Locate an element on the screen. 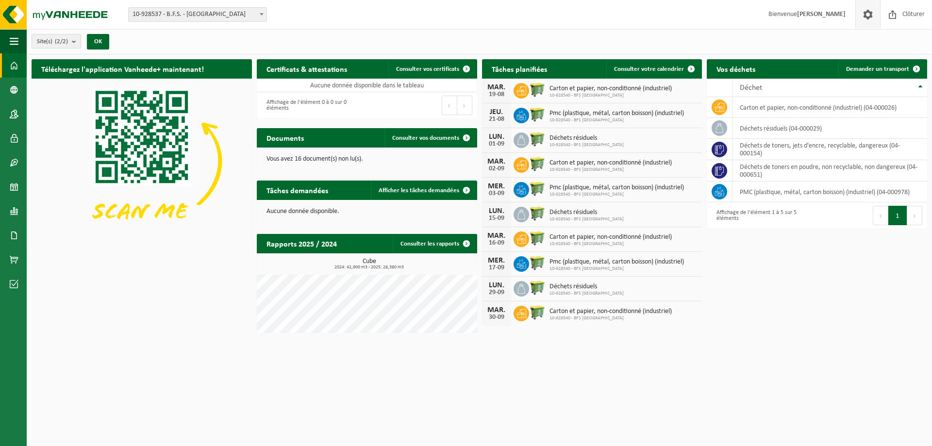 Image resolution: width=932 pixels, height=446 pixels. div: 15-09 is located at coordinates (497, 219).